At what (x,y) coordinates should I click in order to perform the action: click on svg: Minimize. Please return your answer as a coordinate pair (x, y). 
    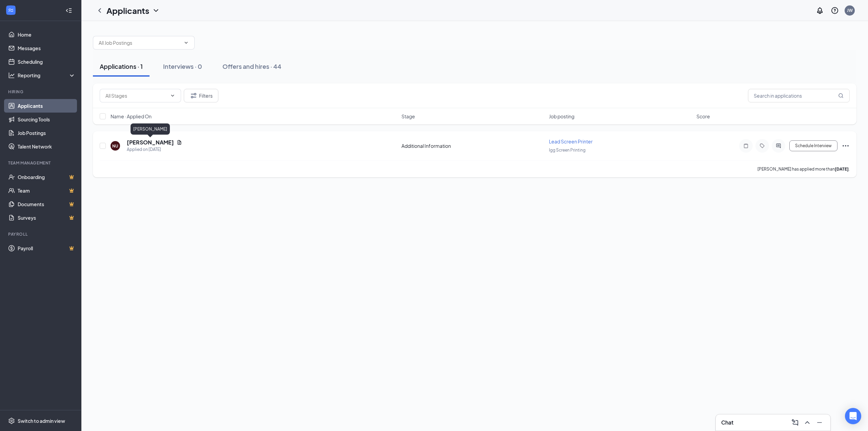
    Looking at the image, I should click on (820, 422).